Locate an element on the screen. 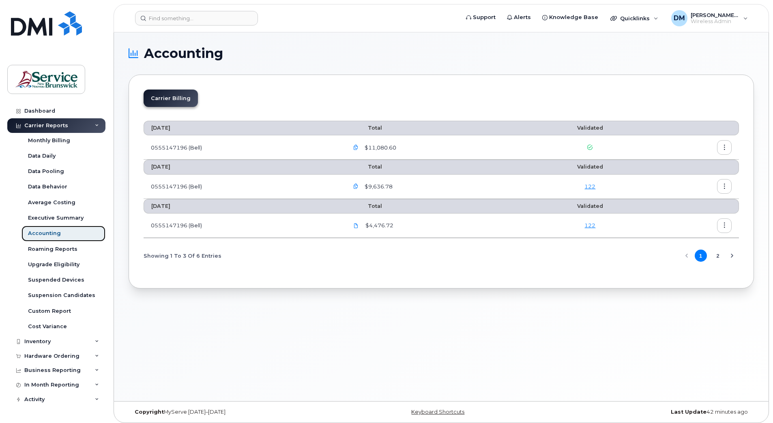  strong: Copyright is located at coordinates (149, 412).